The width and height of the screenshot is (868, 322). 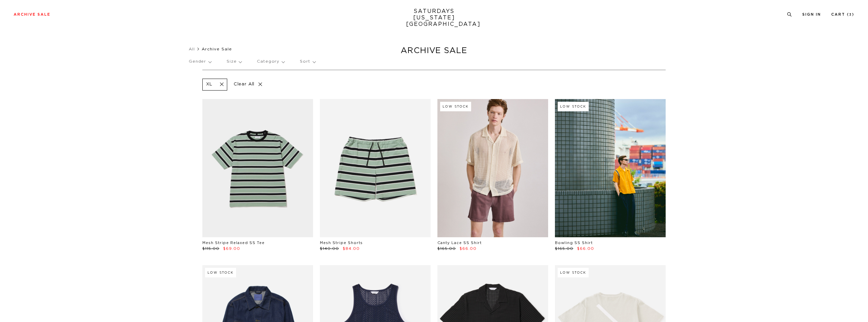 What do you see at coordinates (234, 62) in the screenshot?
I see `p: Size` at bounding box center [234, 62].